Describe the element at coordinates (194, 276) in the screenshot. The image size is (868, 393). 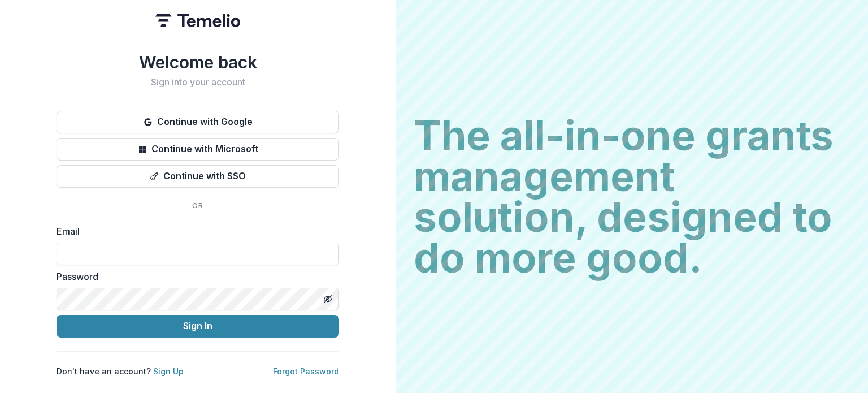
I see `label: Password` at that location.